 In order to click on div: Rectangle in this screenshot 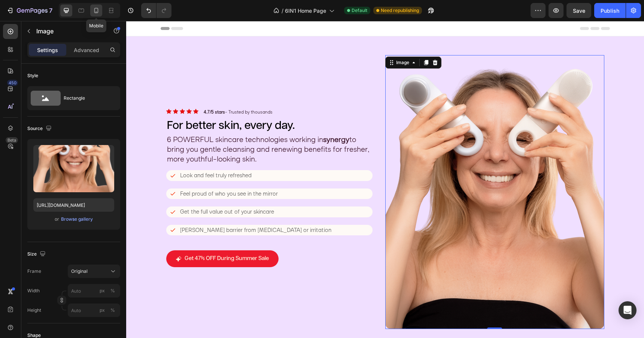, I will do `click(86, 98)`.